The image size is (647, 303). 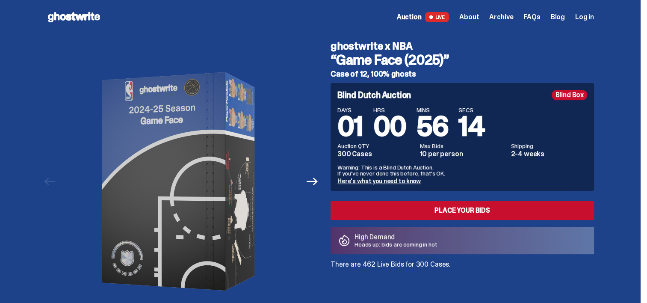 I want to click on span: Archive, so click(x=501, y=17).